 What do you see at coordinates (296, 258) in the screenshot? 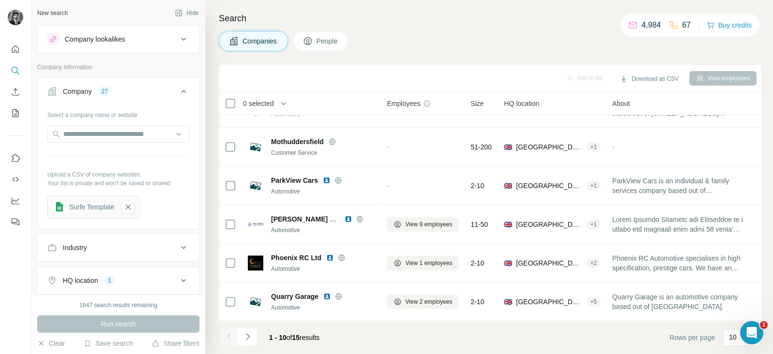
I see `span: Phoenix RC Ltd` at bounding box center [296, 258].